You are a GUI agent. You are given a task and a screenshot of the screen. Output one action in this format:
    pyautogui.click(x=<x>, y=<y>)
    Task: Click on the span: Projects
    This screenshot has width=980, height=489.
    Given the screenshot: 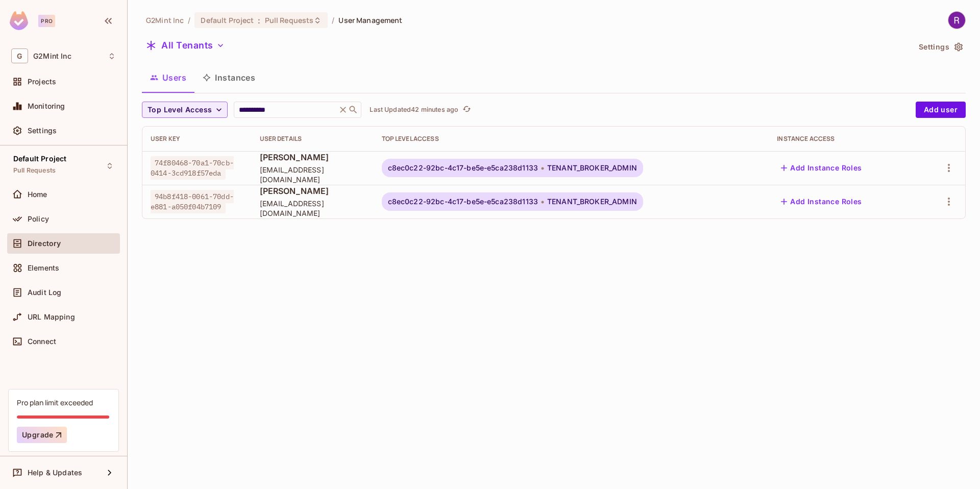 What is the action you would take?
    pyautogui.click(x=42, y=82)
    